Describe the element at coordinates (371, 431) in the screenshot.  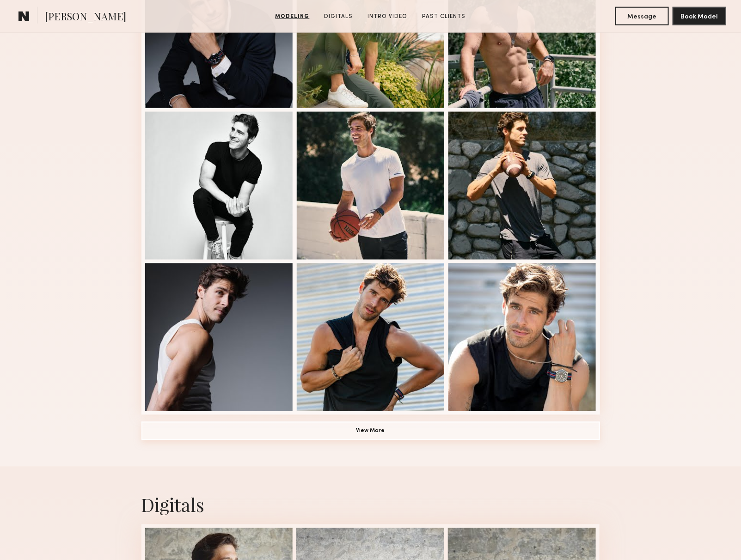
I see `button: View More` at that location.